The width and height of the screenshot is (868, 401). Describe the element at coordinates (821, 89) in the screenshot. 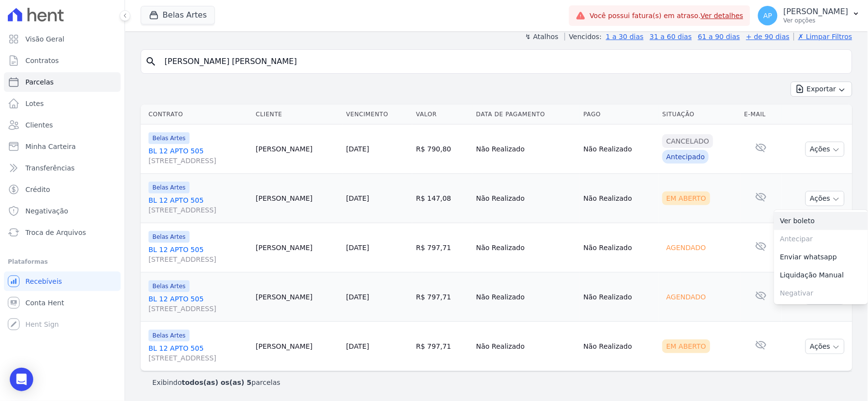

I see `button: Exportar` at that location.